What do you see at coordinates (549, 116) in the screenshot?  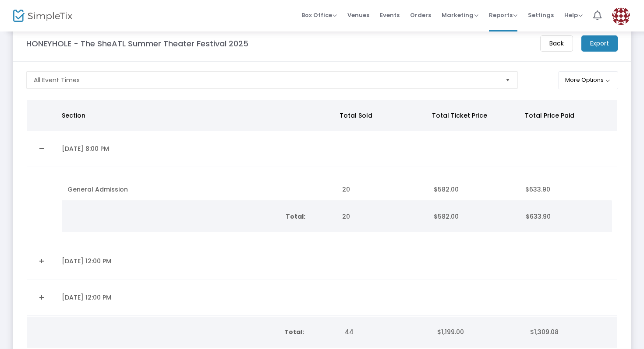 I see `span: Total Price Paid` at bounding box center [549, 116].